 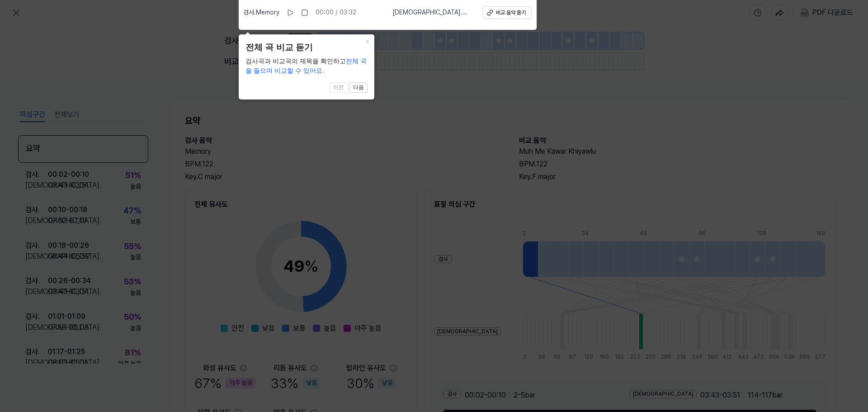 I want to click on span: 검사 . Memory, so click(x=261, y=13).